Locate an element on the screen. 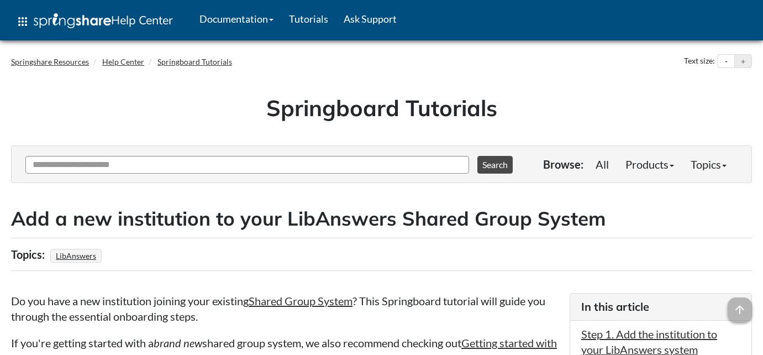  a: Ask Support is located at coordinates (370, 19).